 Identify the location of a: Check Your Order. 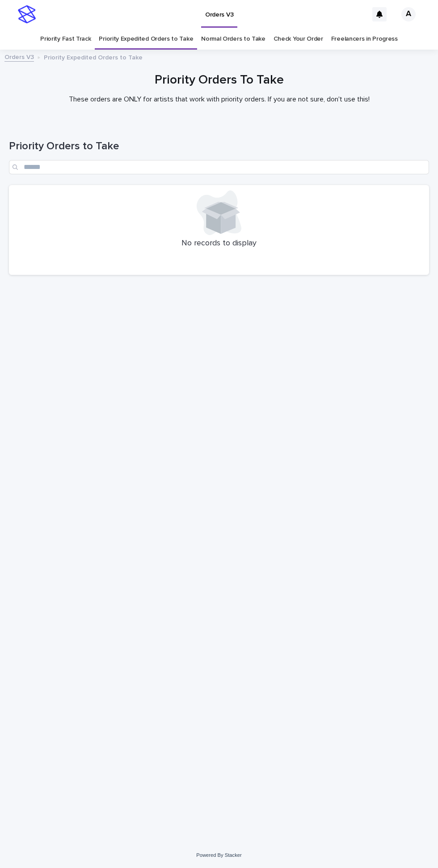
(298, 39).